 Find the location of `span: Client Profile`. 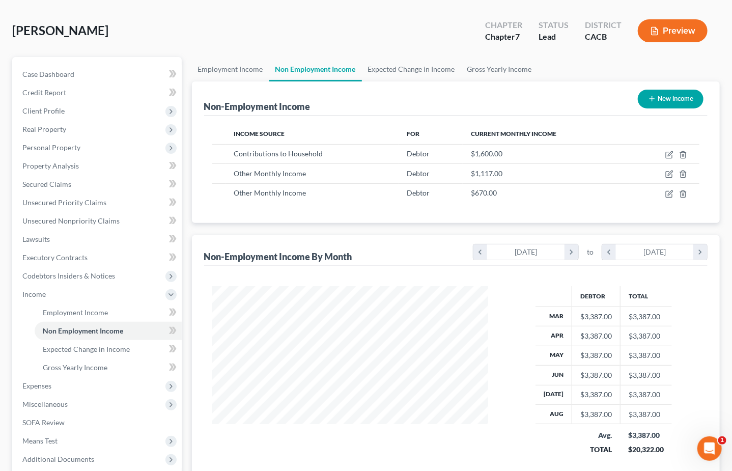

span: Client Profile is located at coordinates (43, 110).